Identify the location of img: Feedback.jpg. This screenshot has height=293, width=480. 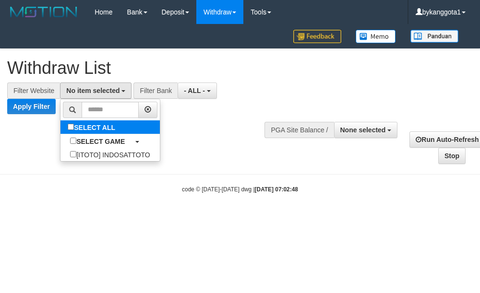
(317, 36).